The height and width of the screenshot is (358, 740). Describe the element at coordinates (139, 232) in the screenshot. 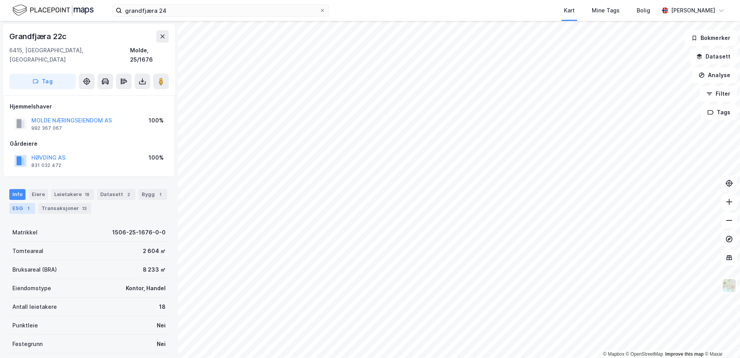

I see `div: 1506-25-1676-0-0` at that location.